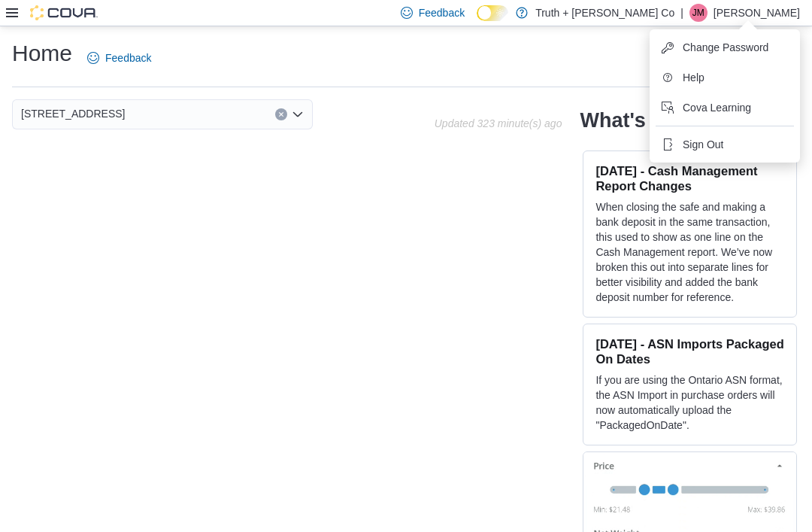 The height and width of the screenshot is (532, 812). What do you see at coordinates (726, 47) in the screenshot?
I see `span: Change Password` at bounding box center [726, 47].